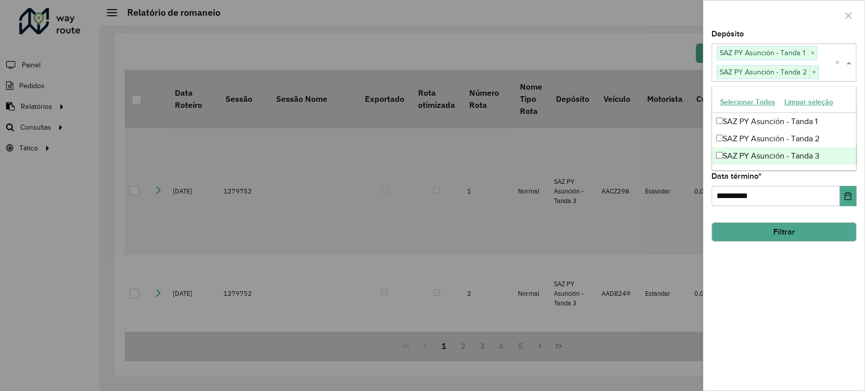 The width and height of the screenshot is (865, 391). I want to click on button: Choose Date, so click(848, 196).